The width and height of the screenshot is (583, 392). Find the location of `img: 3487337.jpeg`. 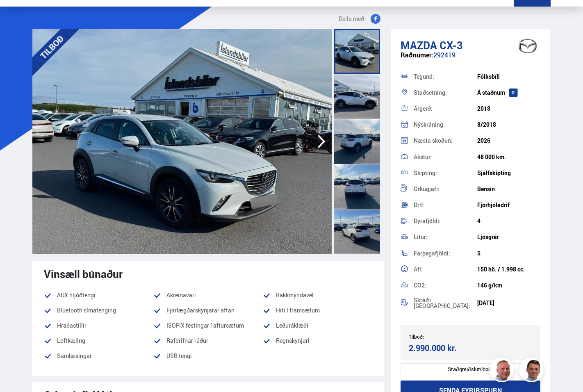

img: 3487337.jpeg is located at coordinates (182, 141).